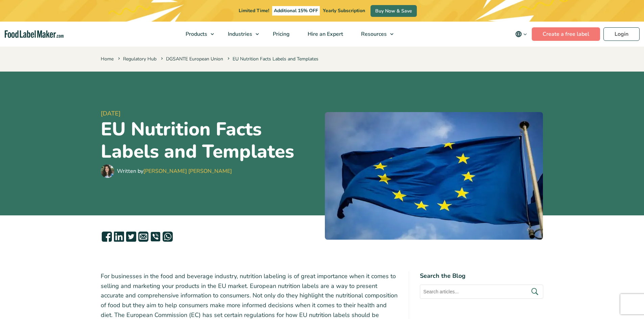 This screenshot has width=644, height=319. What do you see at coordinates (174, 171) in the screenshot?
I see `div: Written by` at bounding box center [174, 171].